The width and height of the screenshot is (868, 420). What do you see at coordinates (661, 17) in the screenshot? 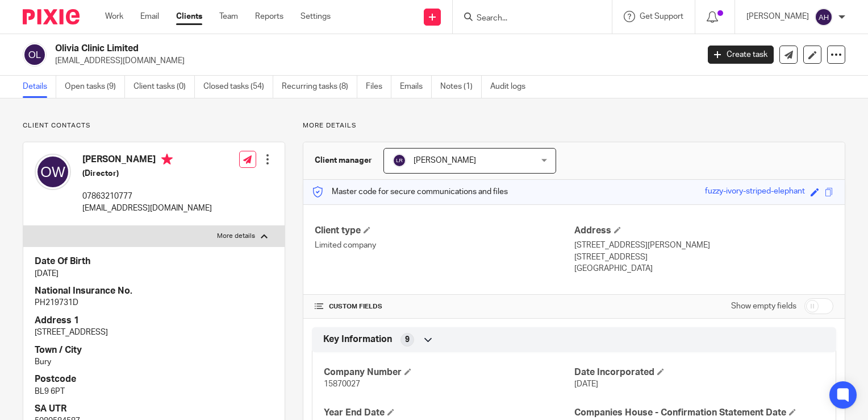
I see `span: Get Support` at bounding box center [661, 17].